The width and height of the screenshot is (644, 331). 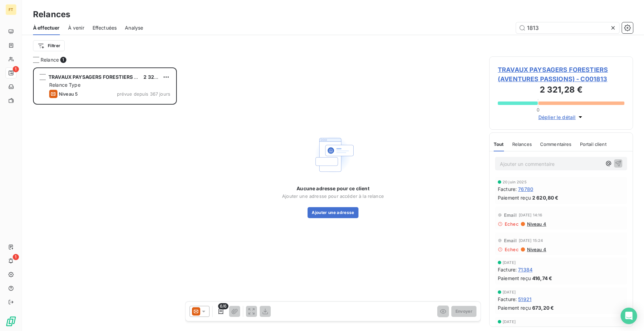 What do you see at coordinates (525, 299) in the screenshot?
I see `span: 51921` at bounding box center [525, 299].